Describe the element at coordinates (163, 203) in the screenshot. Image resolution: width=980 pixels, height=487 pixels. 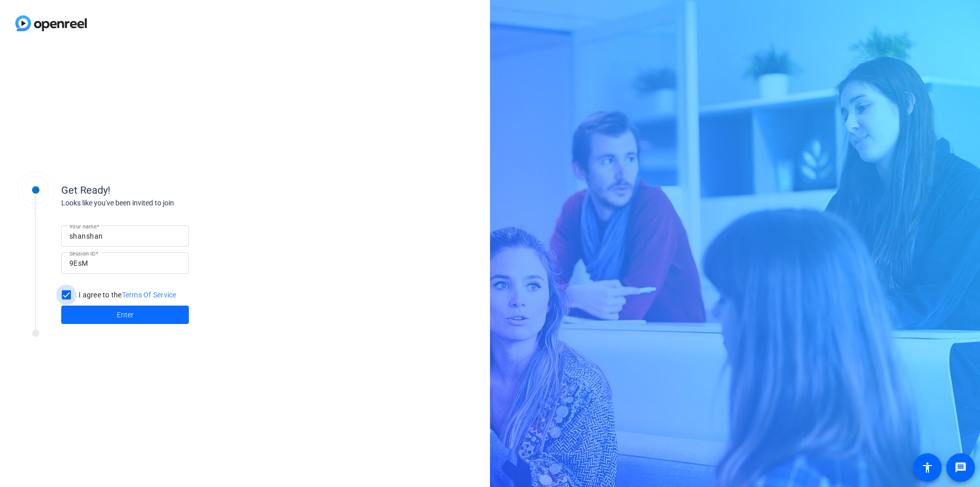
I see `div: Looks like you've been invited to join` at that location.